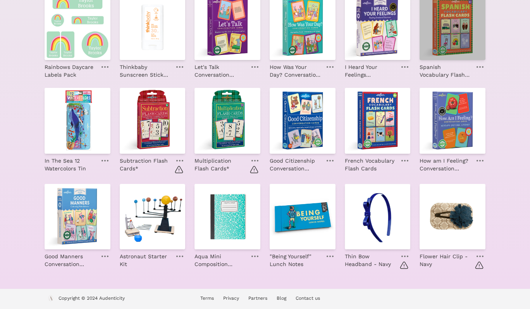 Image resolution: width=530 pixels, height=309 pixels. I want to click on img: Subtraction Flash Cards*, so click(153, 121).